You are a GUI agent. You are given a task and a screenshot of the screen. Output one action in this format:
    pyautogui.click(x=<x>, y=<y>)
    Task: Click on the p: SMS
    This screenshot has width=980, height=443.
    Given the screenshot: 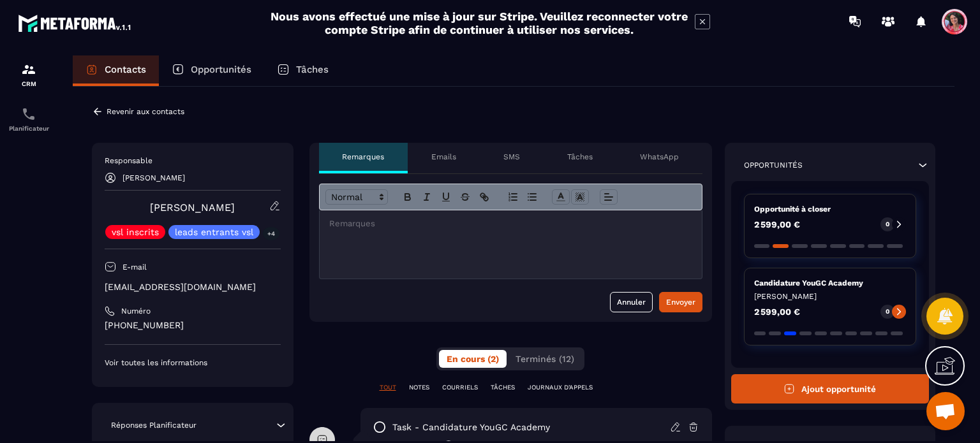 What is the action you would take?
    pyautogui.click(x=512, y=157)
    